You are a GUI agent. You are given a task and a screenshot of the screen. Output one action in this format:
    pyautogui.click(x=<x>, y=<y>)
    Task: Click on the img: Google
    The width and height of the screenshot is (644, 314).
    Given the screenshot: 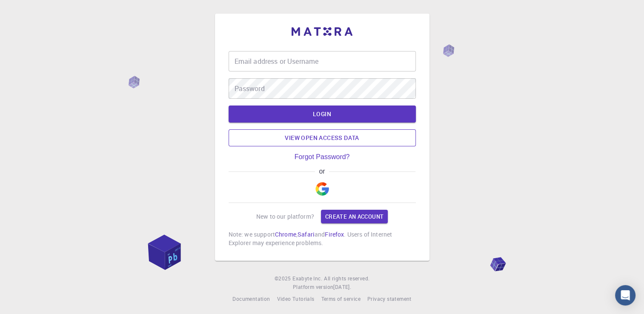 What is the action you would take?
    pyautogui.click(x=323, y=189)
    